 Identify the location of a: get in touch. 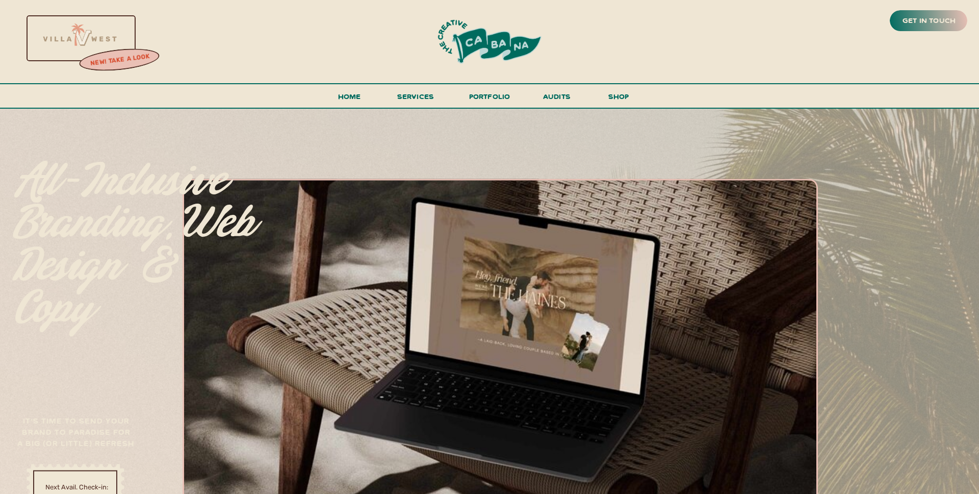
(930, 21).